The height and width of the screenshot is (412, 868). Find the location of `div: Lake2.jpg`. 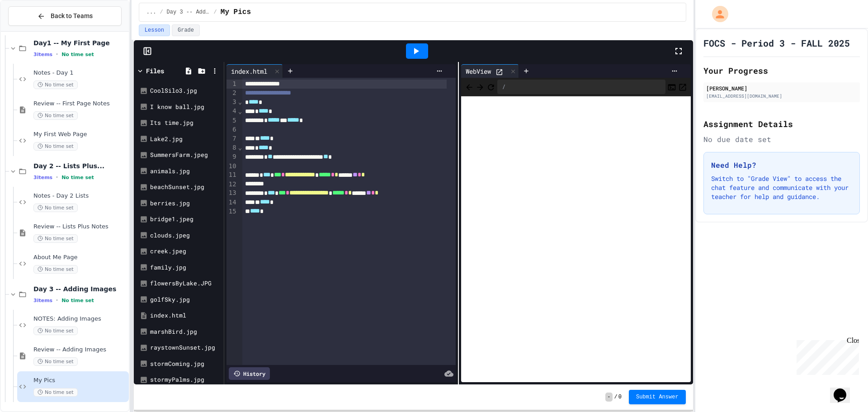

div: Lake2.jpg is located at coordinates (185, 140).